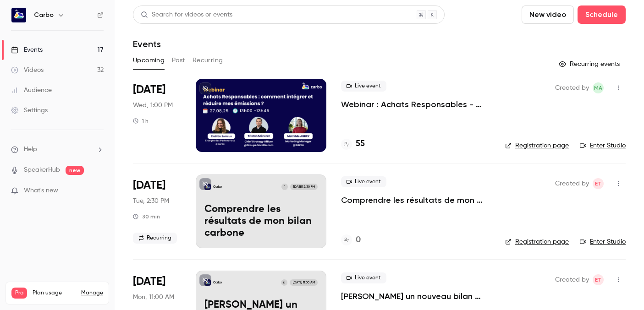 This screenshot has width=644, height=310. I want to click on h6: Carbo, so click(44, 15).